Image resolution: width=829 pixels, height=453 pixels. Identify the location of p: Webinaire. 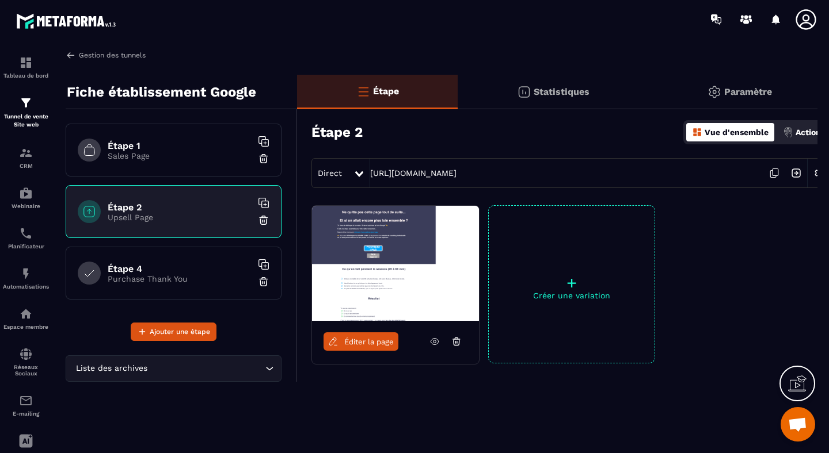
(26, 206).